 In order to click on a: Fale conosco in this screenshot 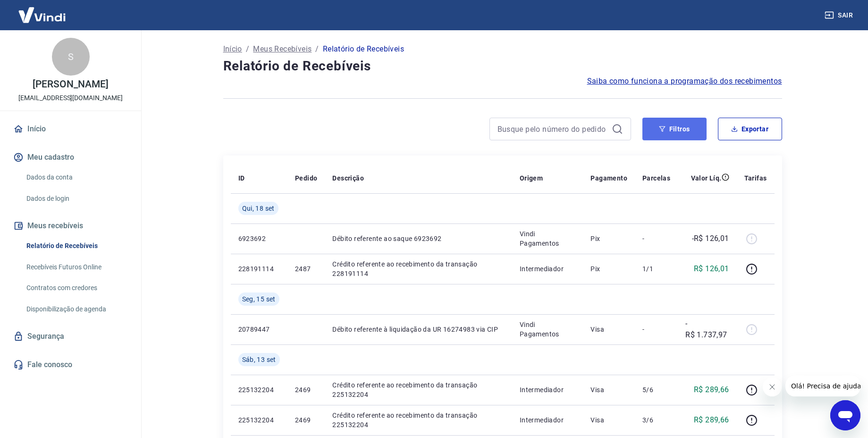, I will do `click(70, 365)`.